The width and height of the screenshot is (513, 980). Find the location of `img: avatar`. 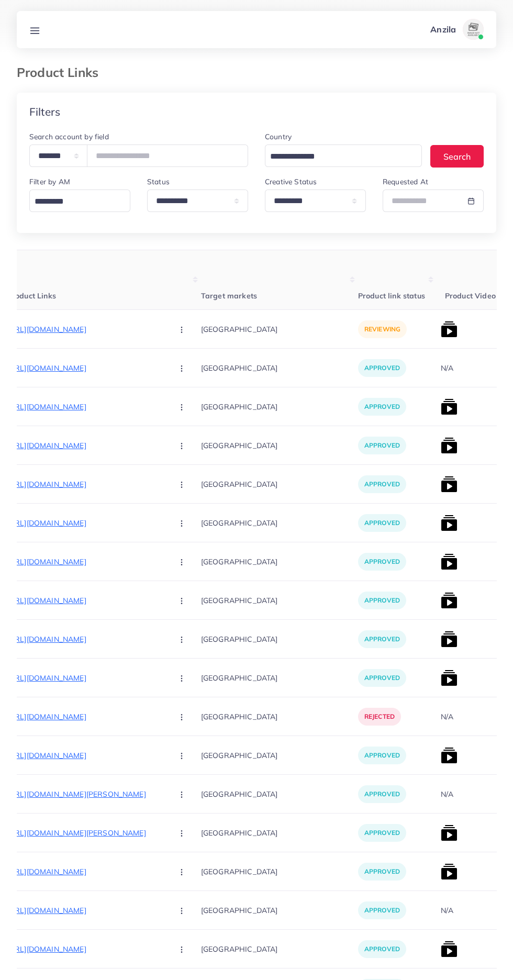

img: avatar is located at coordinates (473, 29).